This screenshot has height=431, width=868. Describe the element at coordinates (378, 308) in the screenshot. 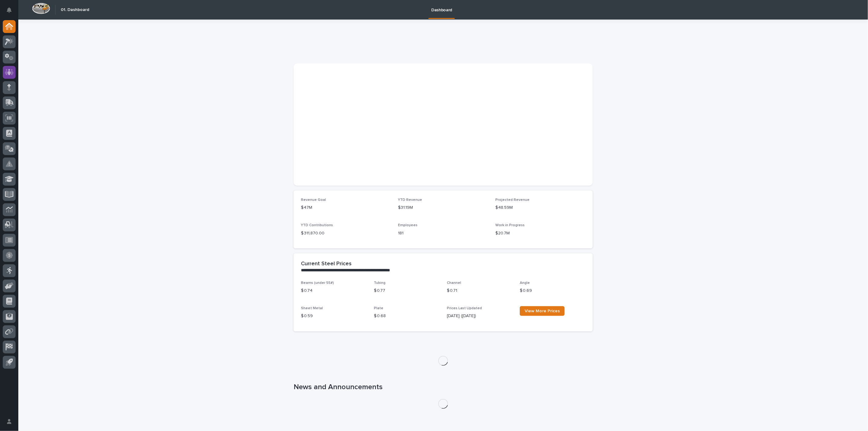

I see `span: Plate` at that location.